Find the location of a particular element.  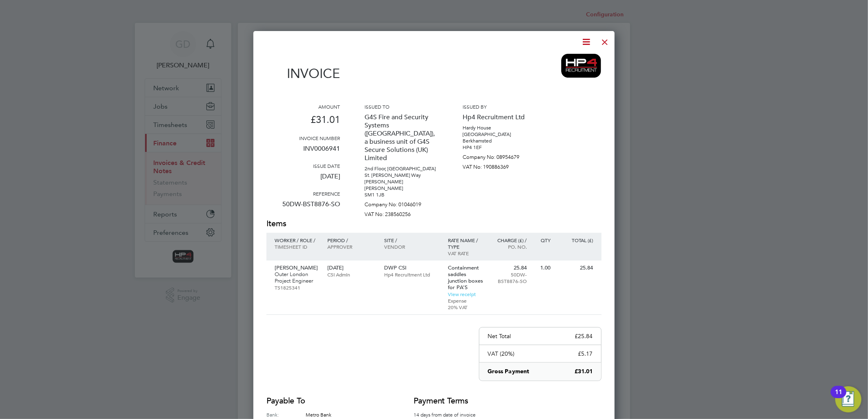

h3: Amount is located at coordinates (303, 107).